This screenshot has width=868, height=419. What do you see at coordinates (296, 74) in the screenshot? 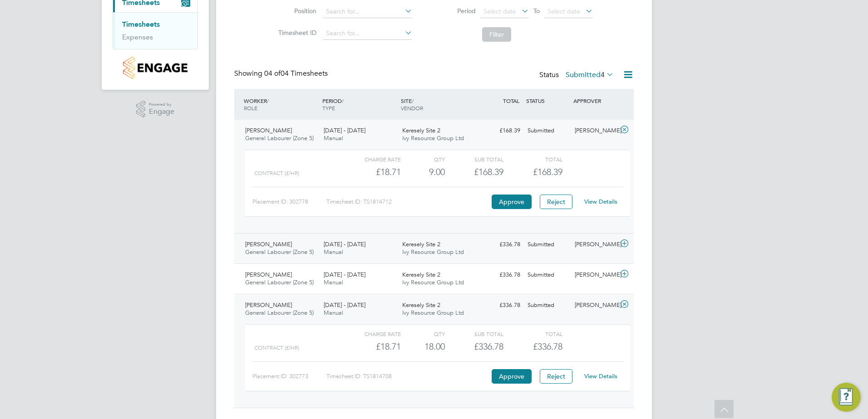
I see `span: 04 Timesheets` at bounding box center [296, 74].